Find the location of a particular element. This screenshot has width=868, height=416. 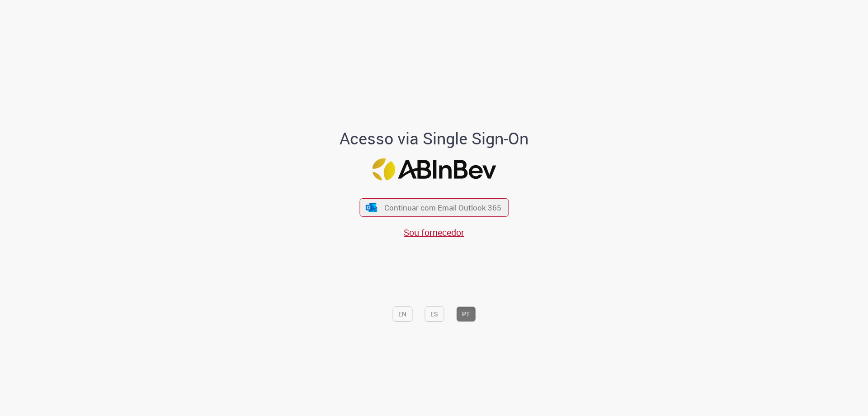

button: ES is located at coordinates (434, 315).